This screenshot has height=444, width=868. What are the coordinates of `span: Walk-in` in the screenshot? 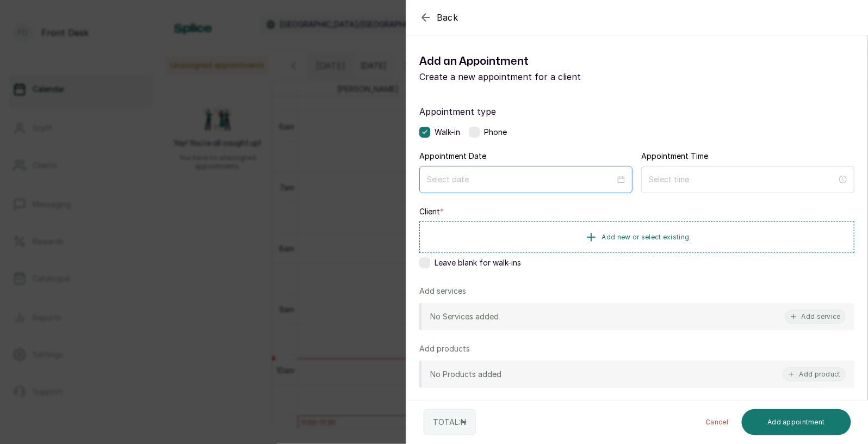 It's located at (447, 132).